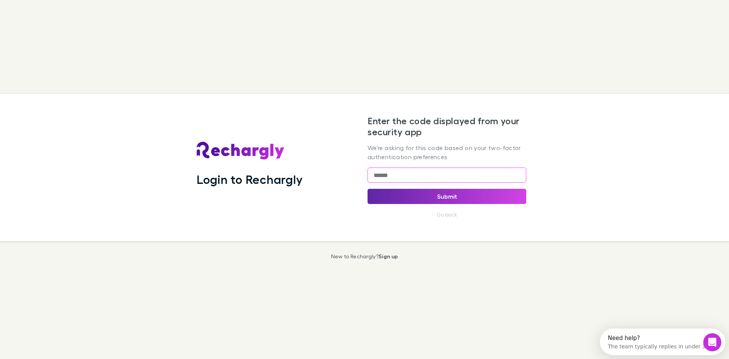 This screenshot has height=359, width=729. I want to click on p: New to Rechargly?, so click(365, 256).